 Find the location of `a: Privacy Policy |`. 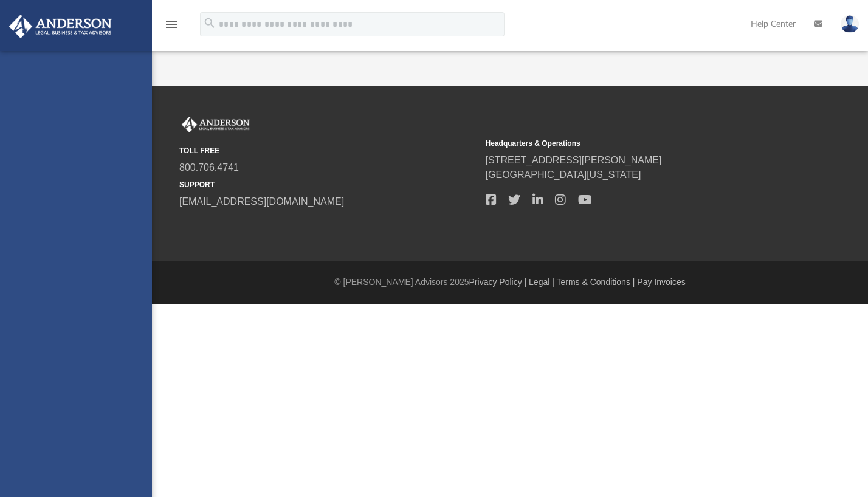

a: Privacy Policy | is located at coordinates (498, 282).